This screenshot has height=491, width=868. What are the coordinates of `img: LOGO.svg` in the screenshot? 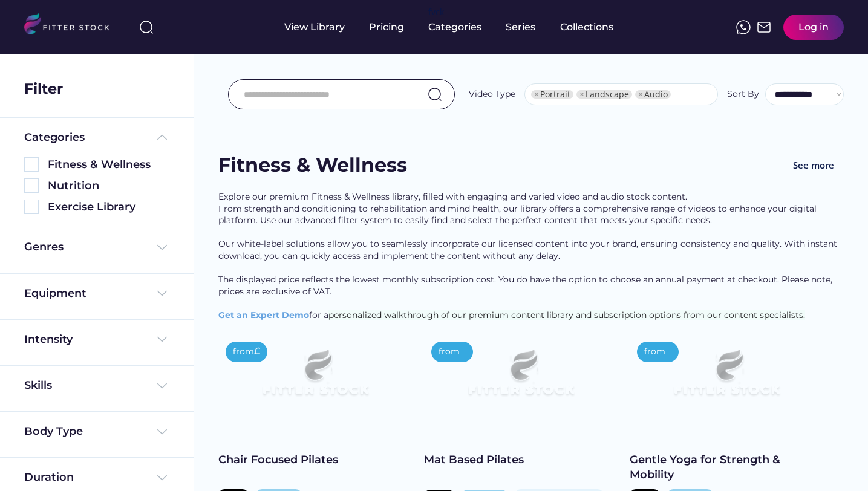 It's located at (72, 25).